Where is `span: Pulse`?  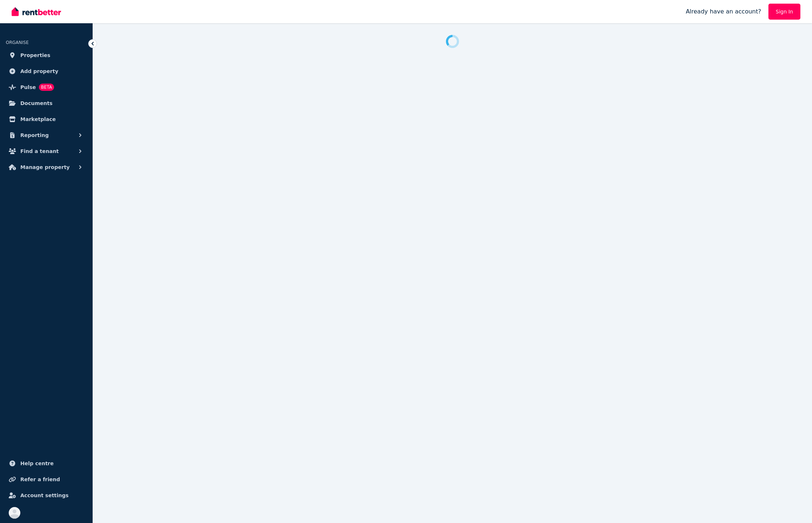 span: Pulse is located at coordinates (28, 87).